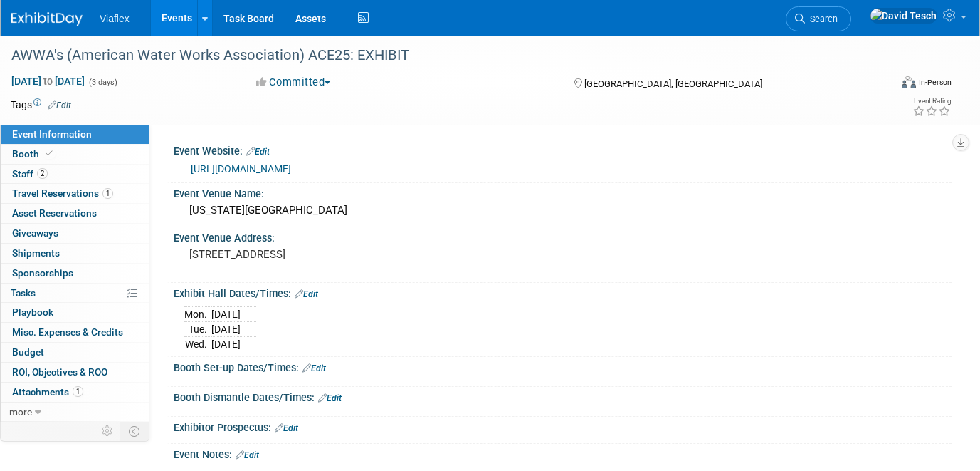 This screenshot has height=471, width=980. Describe the element at coordinates (74, 213) in the screenshot. I see `a: Asset Reservations` at that location.